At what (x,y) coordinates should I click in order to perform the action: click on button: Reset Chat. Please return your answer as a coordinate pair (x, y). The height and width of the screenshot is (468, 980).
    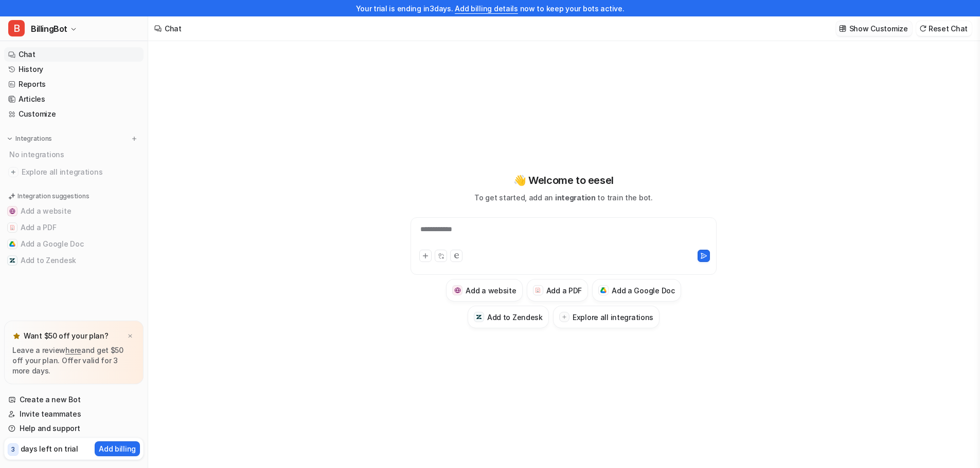
    Looking at the image, I should click on (944, 28).